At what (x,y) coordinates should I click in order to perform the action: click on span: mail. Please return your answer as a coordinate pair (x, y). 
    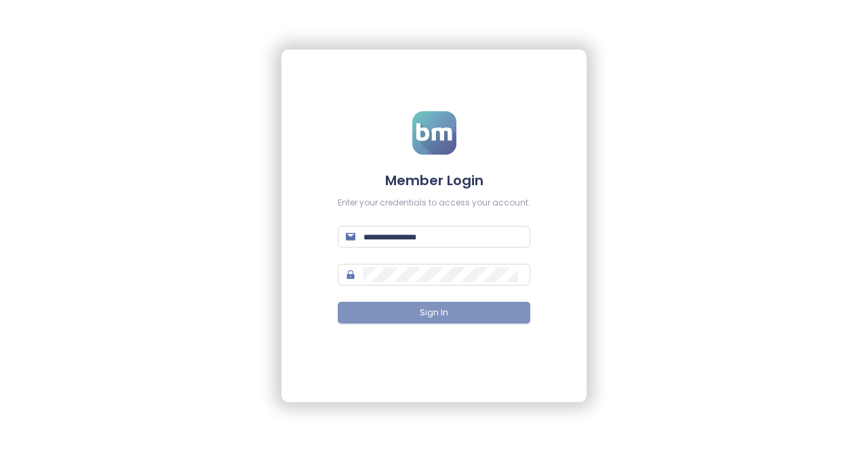
    Looking at the image, I should click on (351, 237).